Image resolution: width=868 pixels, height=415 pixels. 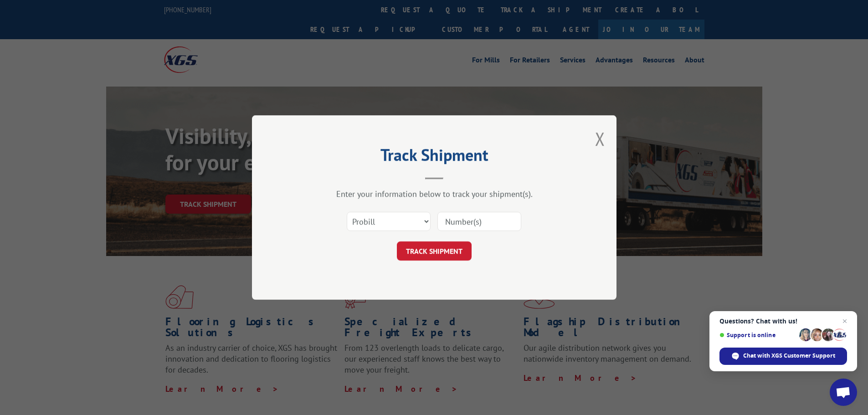 I want to click on span: Chat with XGS Customer Support, so click(x=789, y=356).